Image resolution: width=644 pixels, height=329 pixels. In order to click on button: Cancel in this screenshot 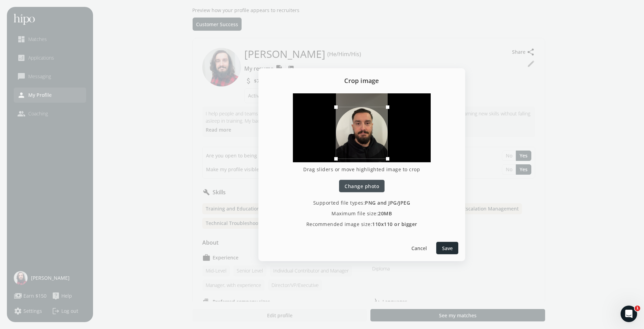, I will do `click(419, 248)`.